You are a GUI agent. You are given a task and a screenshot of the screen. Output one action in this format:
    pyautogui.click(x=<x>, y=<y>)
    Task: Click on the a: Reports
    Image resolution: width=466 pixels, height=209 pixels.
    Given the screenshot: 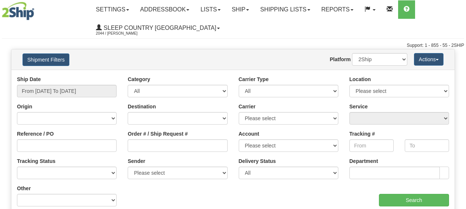 What is the action you would take?
    pyautogui.click(x=337, y=10)
    